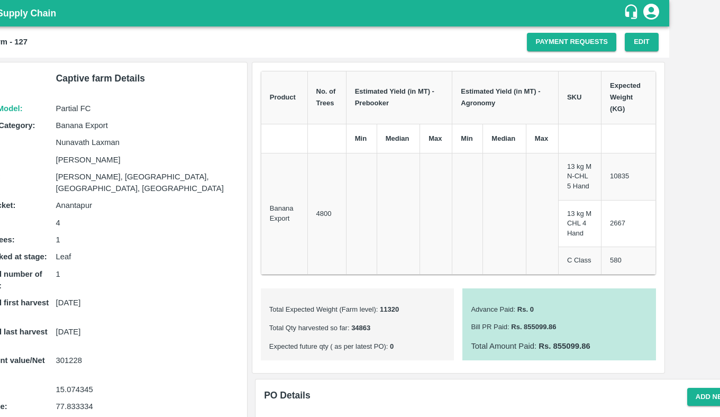 This screenshot has height=417, width=720. I want to click on p: Total Amount Paid :, so click(560, 346).